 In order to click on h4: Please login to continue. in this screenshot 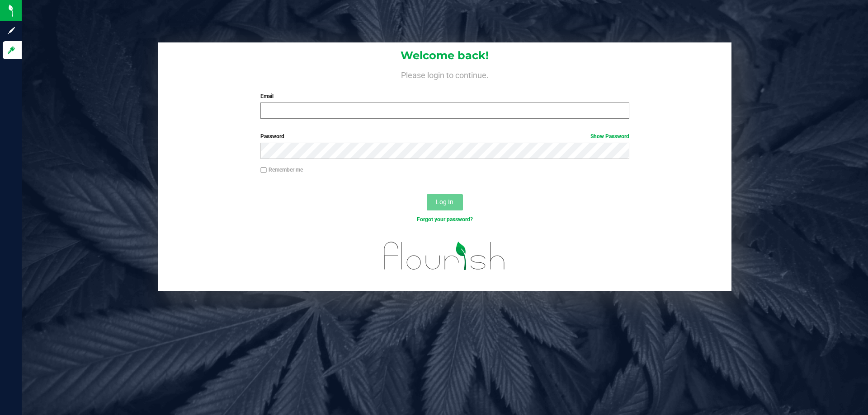, I will do `click(445, 74)`.